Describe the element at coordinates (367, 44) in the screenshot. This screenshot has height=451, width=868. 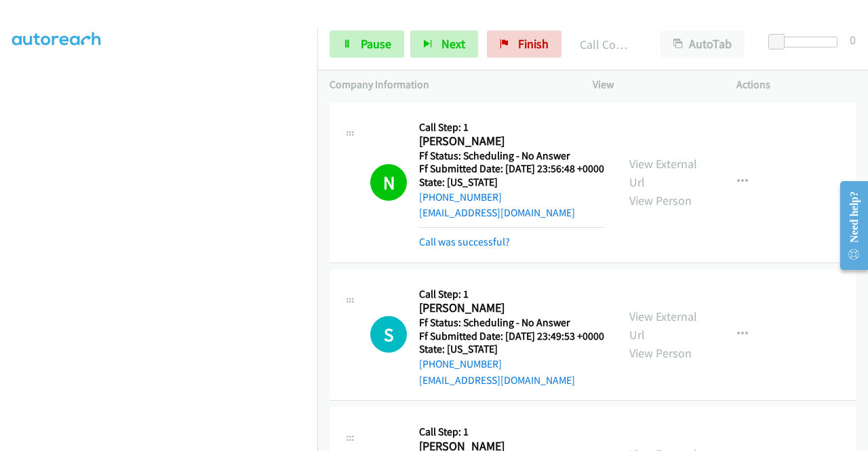
I see `a: Pause` at that location.